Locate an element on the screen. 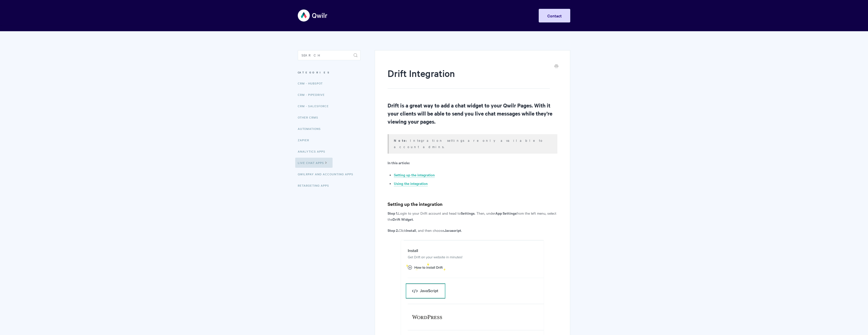 The image size is (868, 335). a: Automations is located at coordinates (311, 129).